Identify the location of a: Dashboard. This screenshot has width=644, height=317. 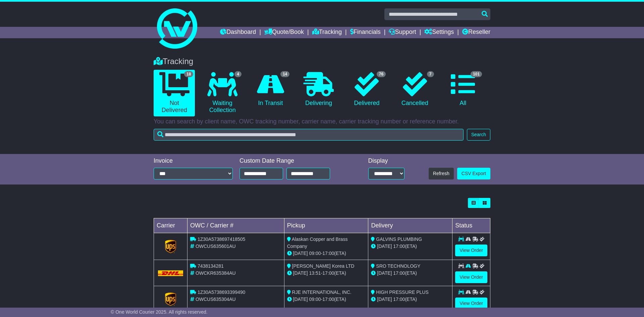
(238, 32).